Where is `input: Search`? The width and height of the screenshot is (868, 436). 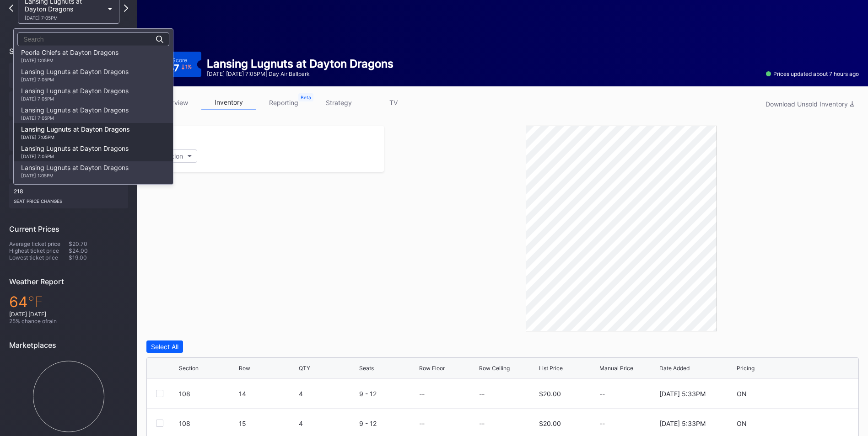
input: Search is located at coordinates (63, 39).